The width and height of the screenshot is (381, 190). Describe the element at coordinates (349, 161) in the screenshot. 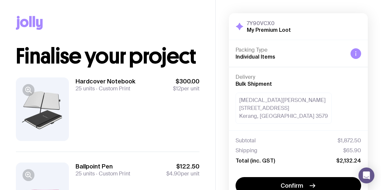

I see `span: $2,132.24` at that location.